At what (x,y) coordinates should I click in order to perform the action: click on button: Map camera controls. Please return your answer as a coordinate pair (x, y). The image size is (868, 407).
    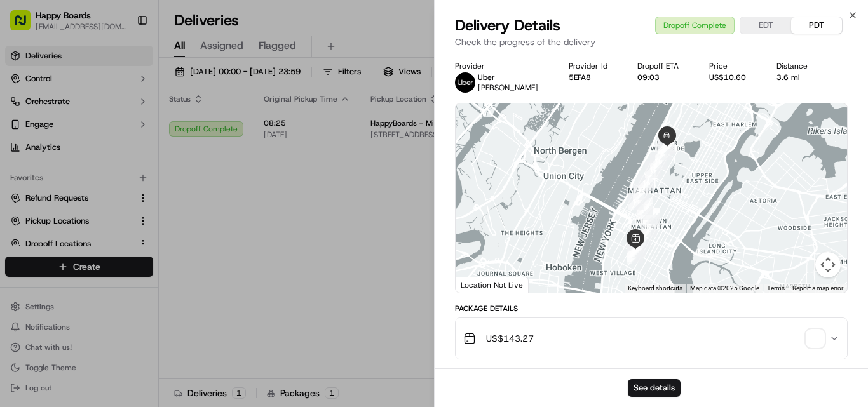
    Looking at the image, I should click on (828, 265).